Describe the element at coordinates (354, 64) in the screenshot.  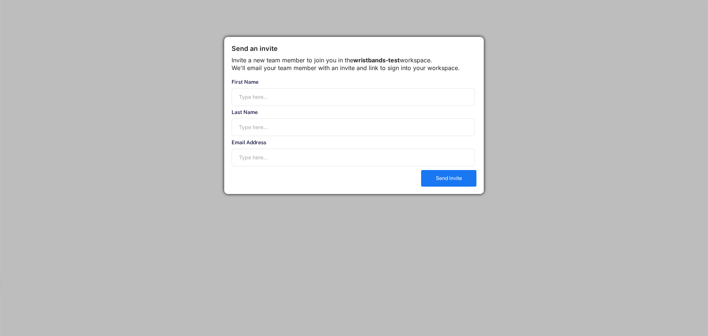
I see `div: Invite a new team member to join you in the workspace. We'll email your team member with an invit...` at that location.